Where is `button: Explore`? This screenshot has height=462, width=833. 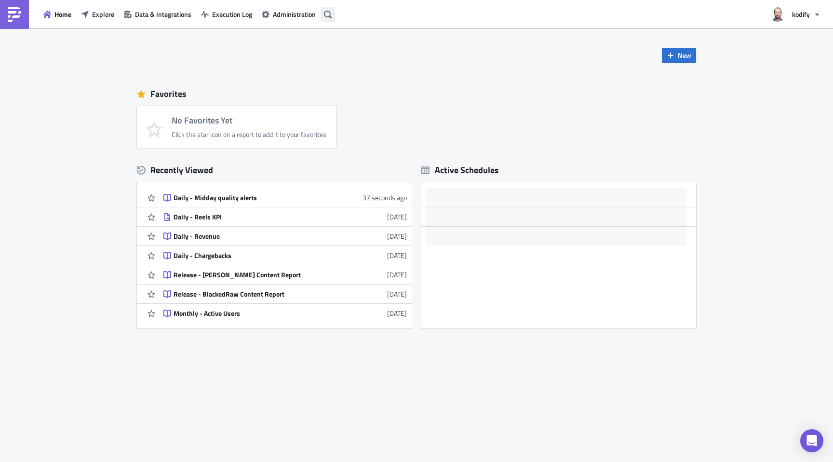 button: Explore is located at coordinates (97, 14).